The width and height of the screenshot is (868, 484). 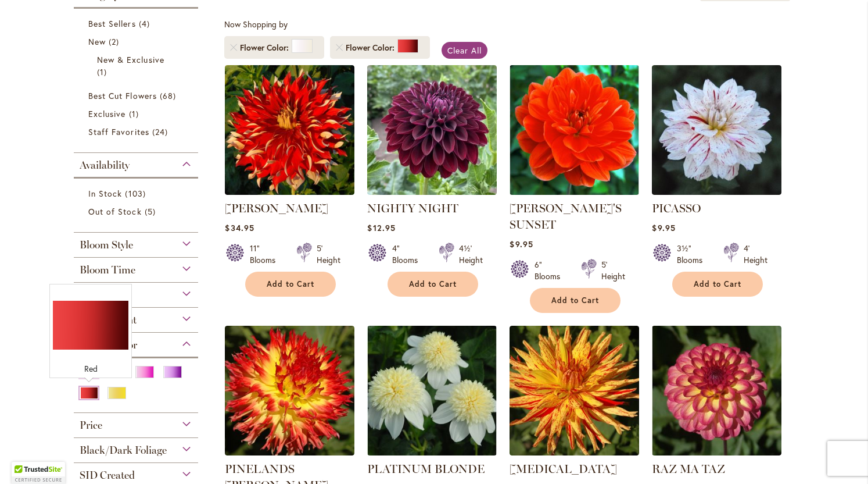 I want to click on a: New &amp; Exclusive, so click(x=137, y=66).